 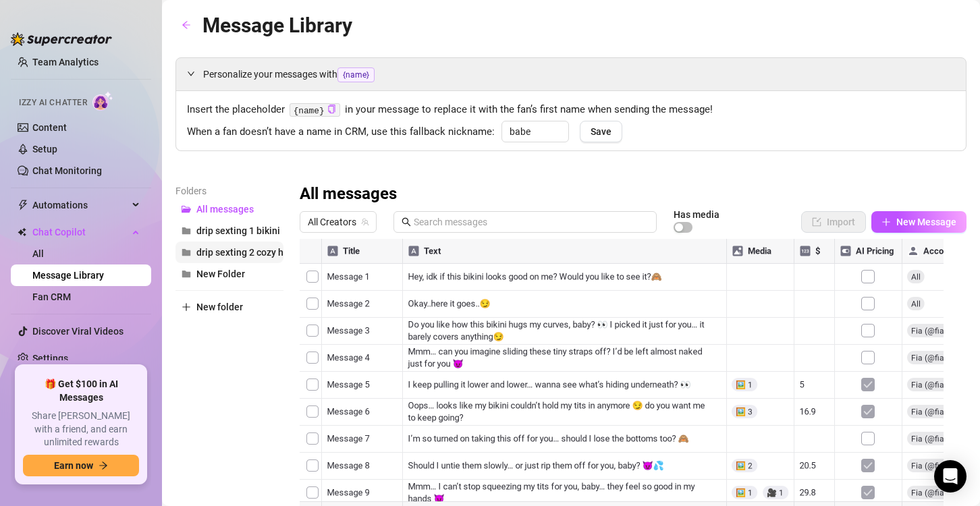 I want to click on article: Has media, so click(x=696, y=215).